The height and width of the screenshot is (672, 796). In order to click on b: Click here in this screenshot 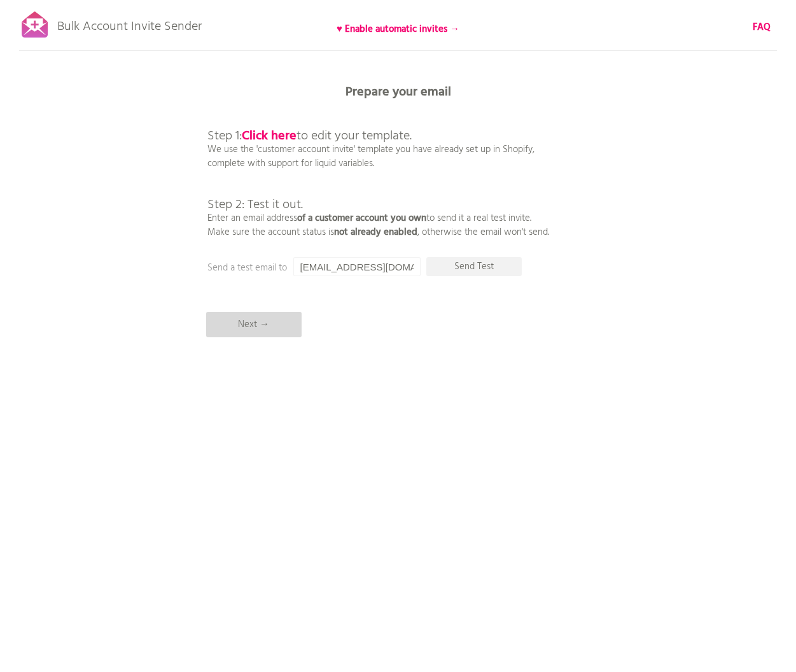, I will do `click(269, 136)`.